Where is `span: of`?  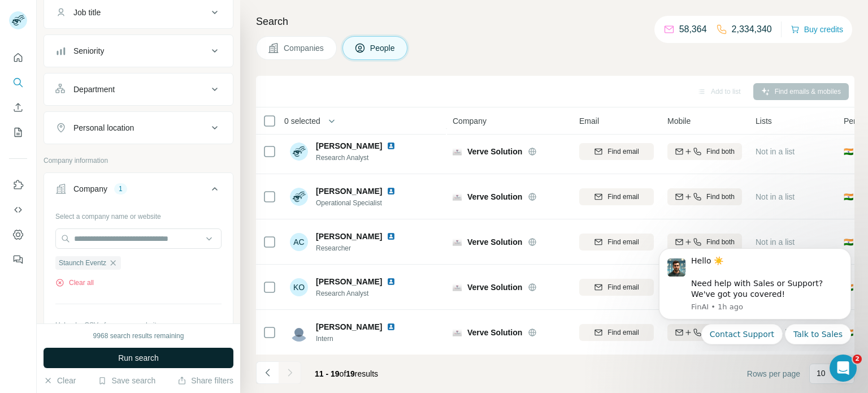 span: of is located at coordinates (343, 374).